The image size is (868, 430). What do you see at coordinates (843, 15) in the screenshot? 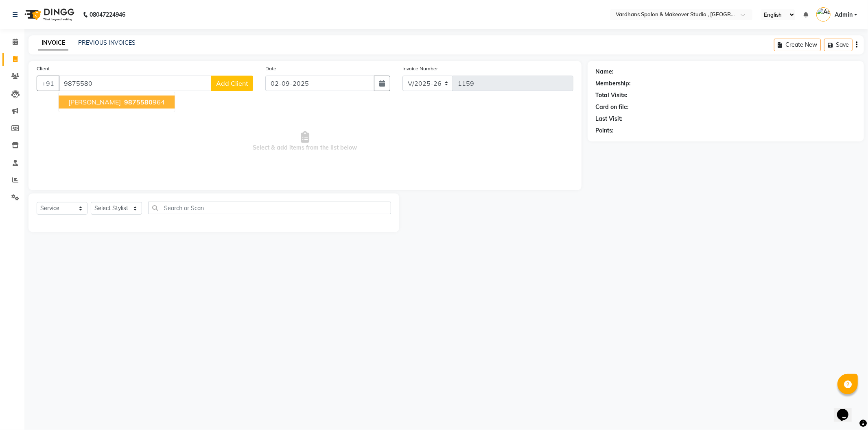
I see `span: Admin` at bounding box center [843, 15].